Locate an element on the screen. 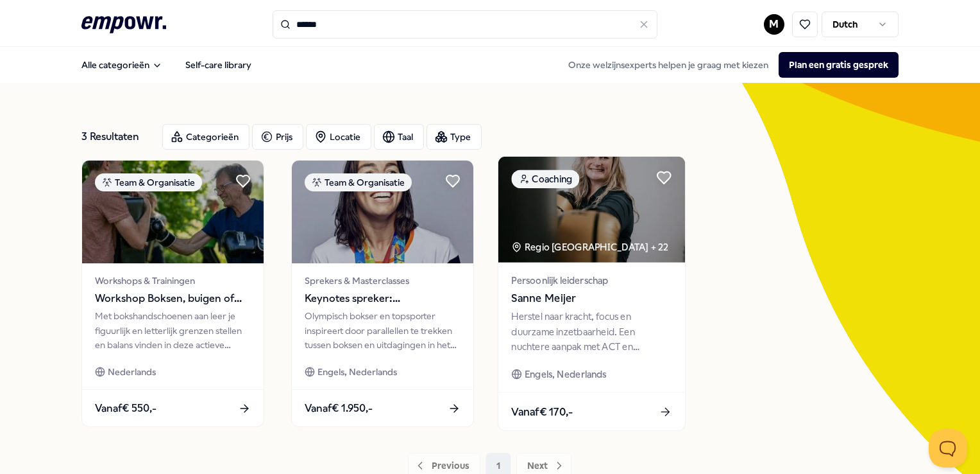 This screenshot has height=474, width=980. button: Taal is located at coordinates (399, 137).